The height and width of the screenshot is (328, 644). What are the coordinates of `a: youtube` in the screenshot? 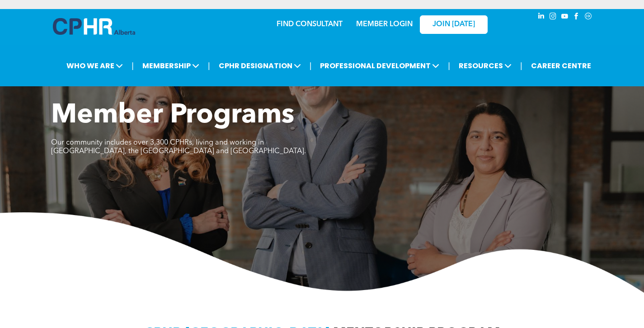 It's located at (565, 17).